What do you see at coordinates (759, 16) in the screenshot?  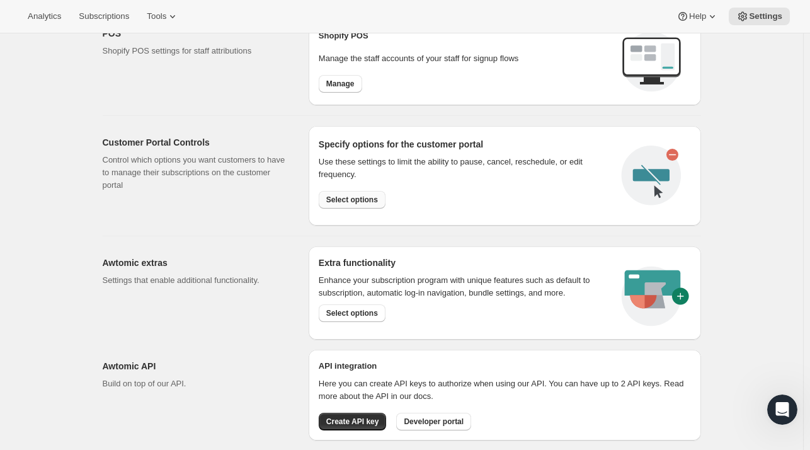 I see `button: Settings` at bounding box center [759, 16].